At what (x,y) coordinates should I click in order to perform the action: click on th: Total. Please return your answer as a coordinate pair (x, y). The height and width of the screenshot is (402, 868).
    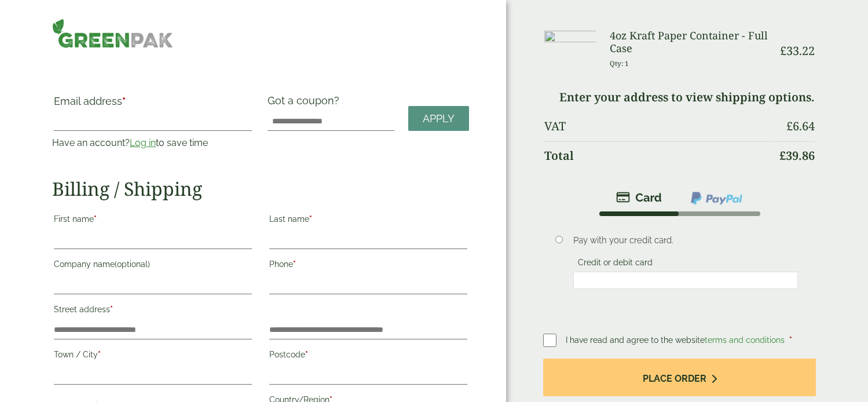
    Looking at the image, I should click on (658, 155).